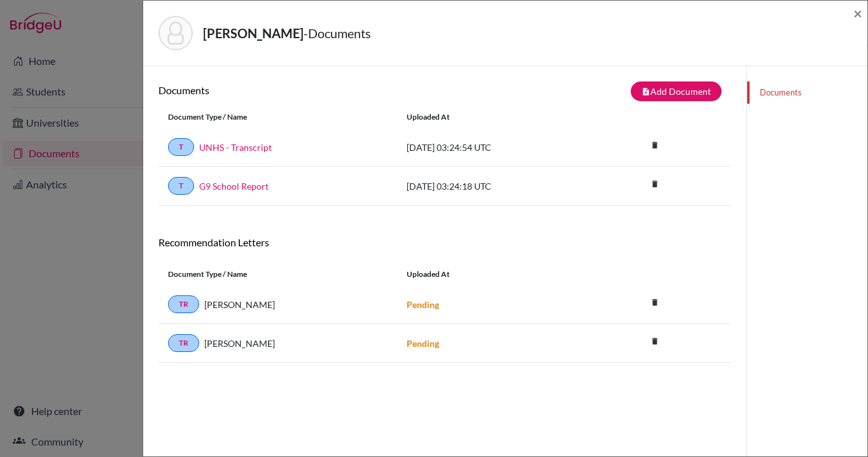 Image resolution: width=868 pixels, height=457 pixels. Describe the element at coordinates (445, 242) in the screenshot. I see `h6: Recommendation Letters` at that location.